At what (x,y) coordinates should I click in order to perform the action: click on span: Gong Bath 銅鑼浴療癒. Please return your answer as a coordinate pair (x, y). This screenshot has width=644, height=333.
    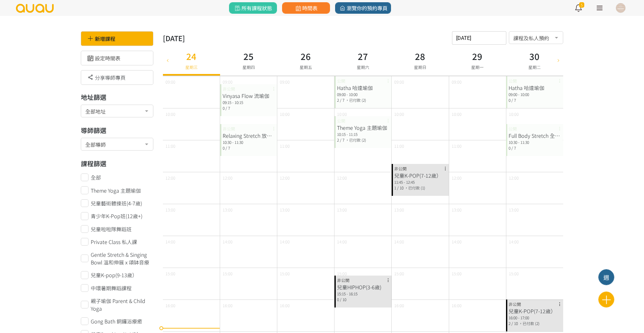
    Looking at the image, I should click on (116, 321).